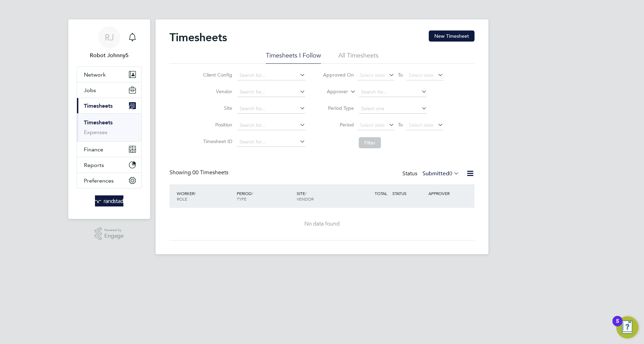 The width and height of the screenshot is (644, 344). What do you see at coordinates (198, 38) in the screenshot?
I see `h2: Timesheets` at bounding box center [198, 38].